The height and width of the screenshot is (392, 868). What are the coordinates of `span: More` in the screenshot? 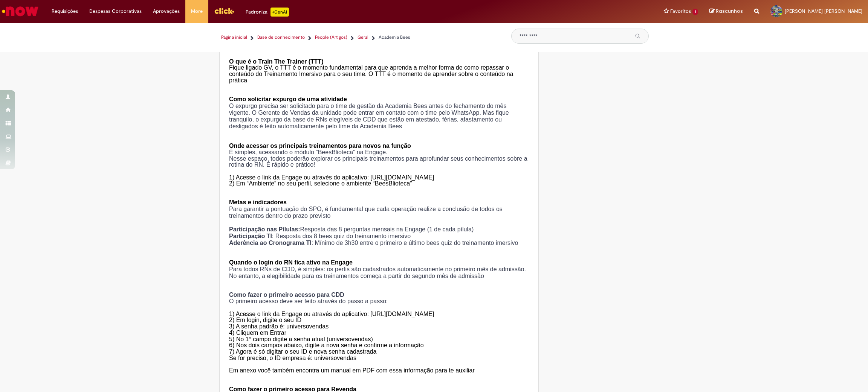 It's located at (197, 11).